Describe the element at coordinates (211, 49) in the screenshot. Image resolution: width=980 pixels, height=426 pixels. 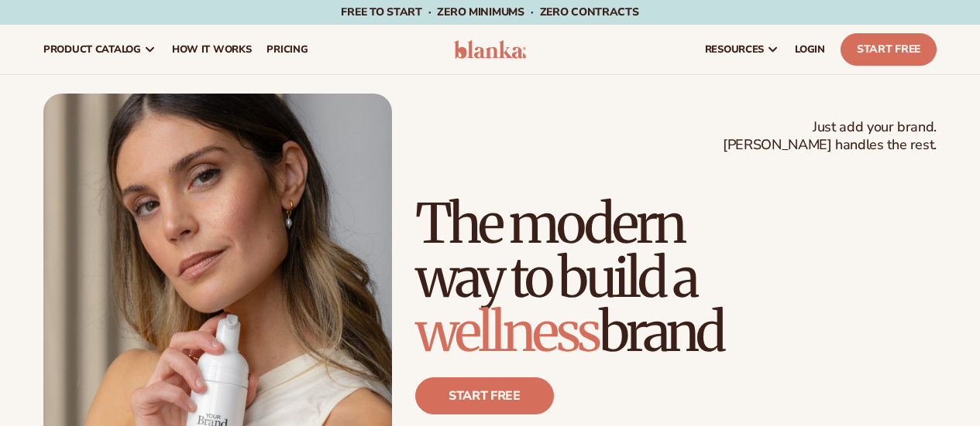
I see `span: How It Works` at that location.